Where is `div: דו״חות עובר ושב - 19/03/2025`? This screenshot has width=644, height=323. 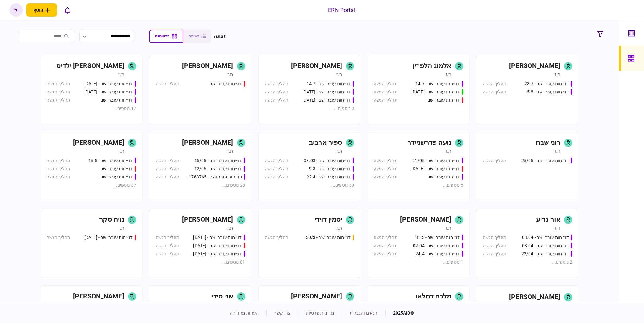
div: דו״חות עובר ושב - 19/03/2025 is located at coordinates (217, 237).